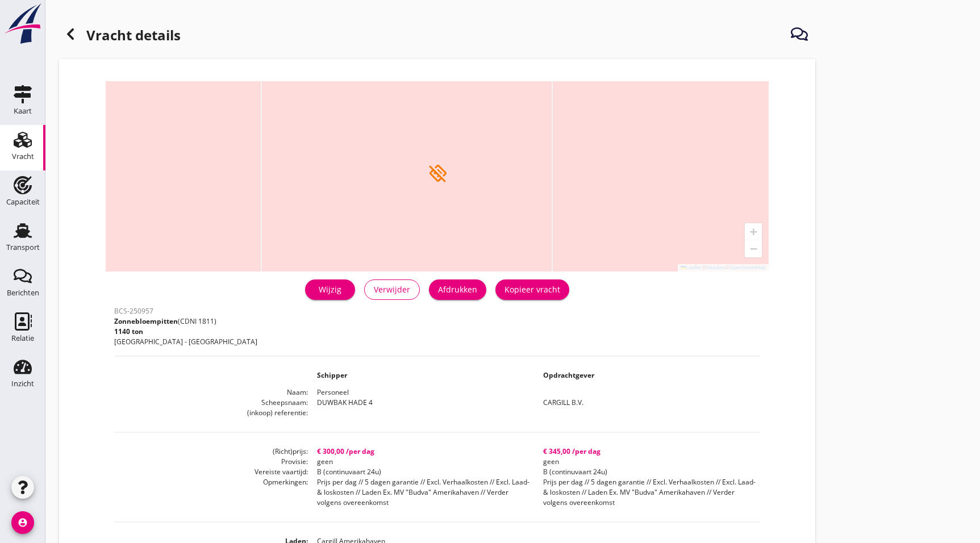 The width and height of the screenshot is (980, 543). What do you see at coordinates (717, 267) in the screenshot?
I see `a: Mapbox` at bounding box center [717, 267].